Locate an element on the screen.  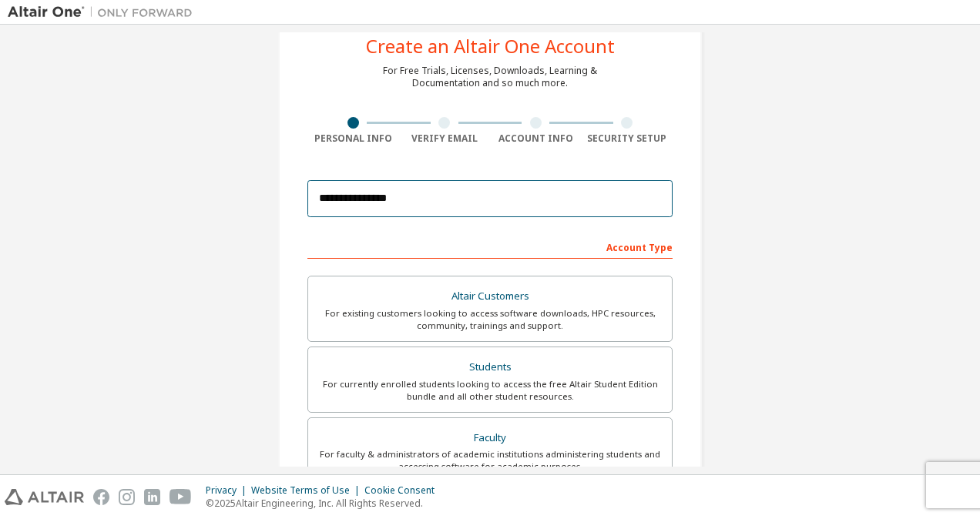
div: For Free Trials, Licenses, Downloads, Learning & Documentation and so much more. is located at coordinates (490, 77).